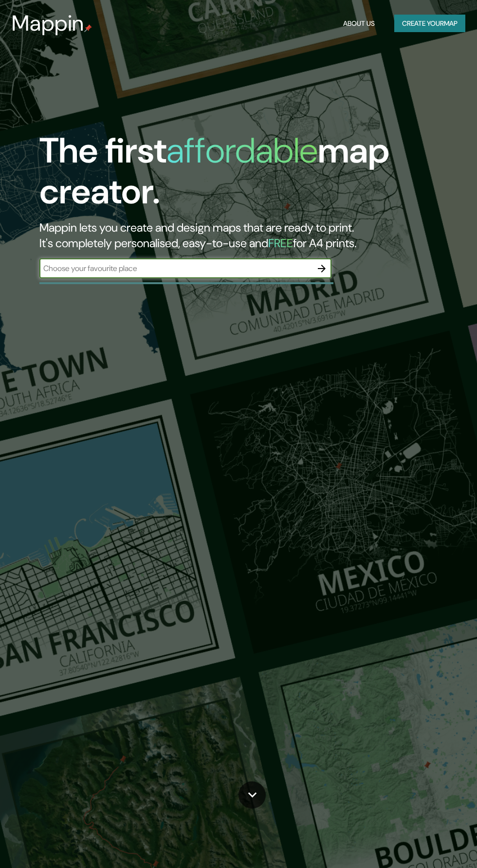 This screenshot has width=477, height=868. What do you see at coordinates (242, 150) in the screenshot?
I see `h1: affordable` at bounding box center [242, 150].